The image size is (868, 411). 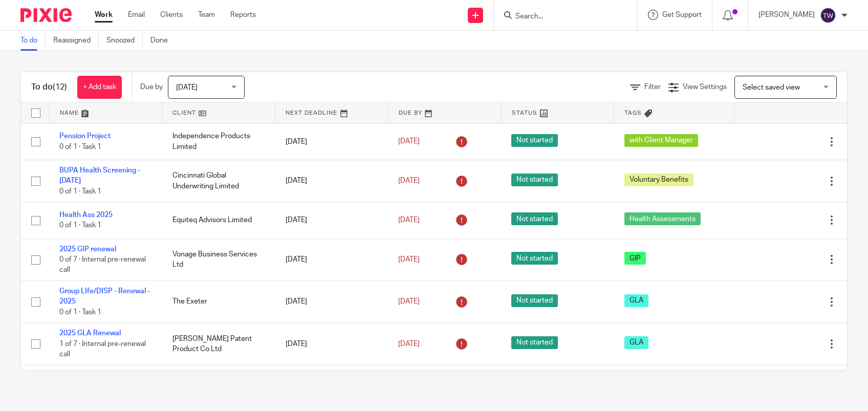 What do you see at coordinates (102, 349) in the screenshot?
I see `span: 1 of 7 · Internal pre-renewal call` at bounding box center [102, 349].